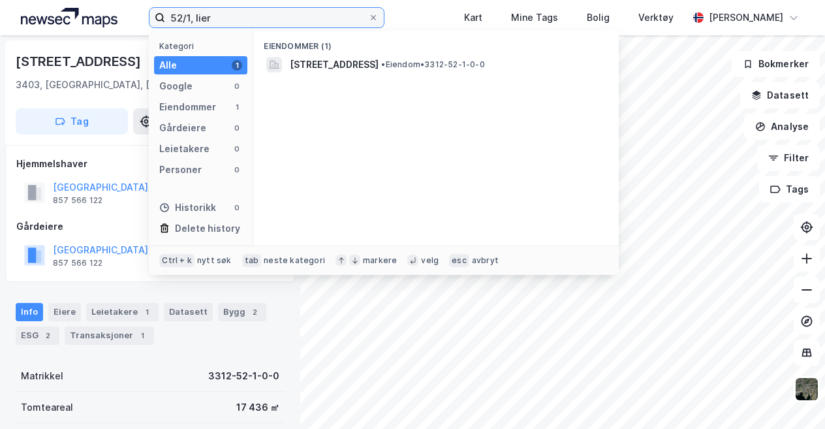  I want to click on div: Historikk, so click(187, 208).